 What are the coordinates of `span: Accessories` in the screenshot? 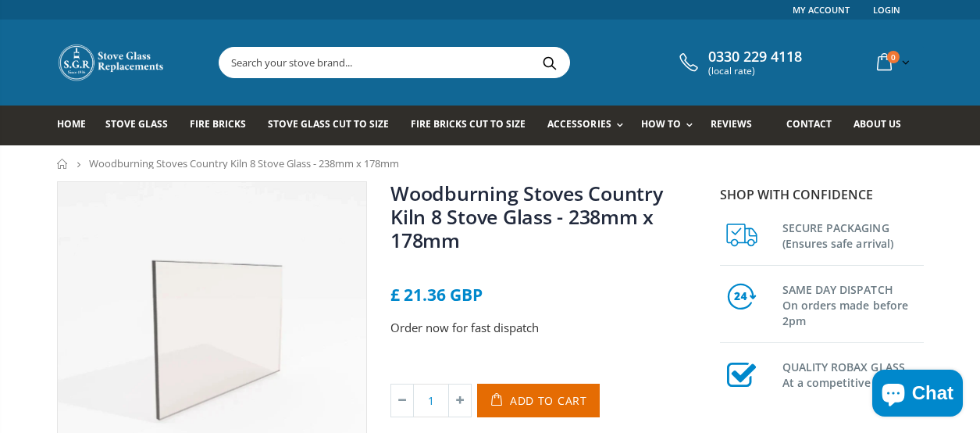 It's located at (579, 124).